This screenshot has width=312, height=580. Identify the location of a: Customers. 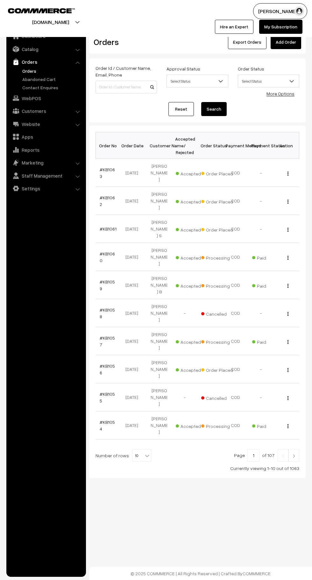
(46, 111).